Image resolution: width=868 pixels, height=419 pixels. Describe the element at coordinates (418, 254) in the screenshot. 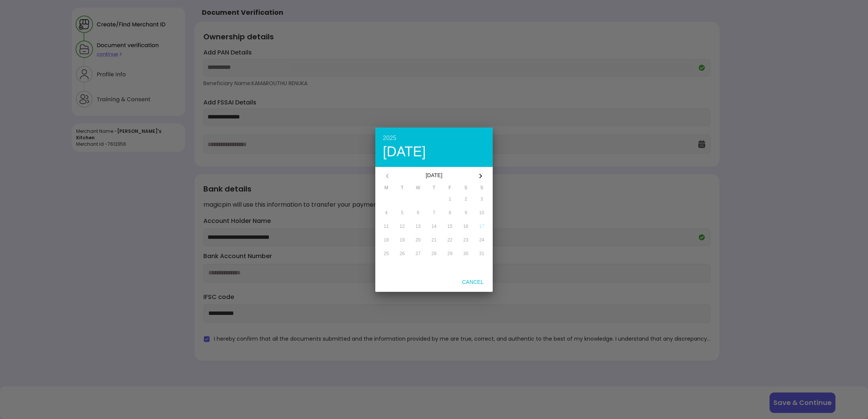

I see `span: 27` at that location.